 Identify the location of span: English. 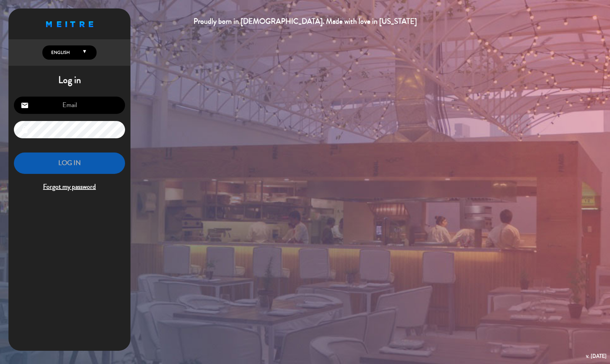
(60, 52).